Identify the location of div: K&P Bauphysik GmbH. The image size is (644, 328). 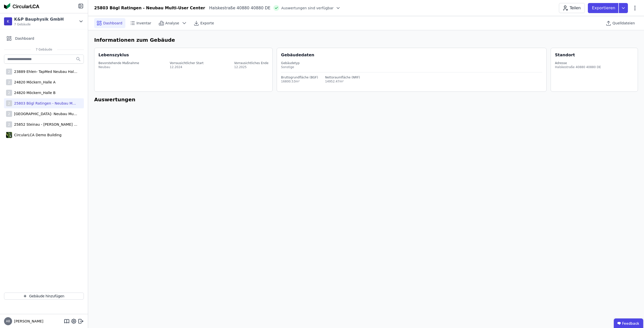
(39, 19).